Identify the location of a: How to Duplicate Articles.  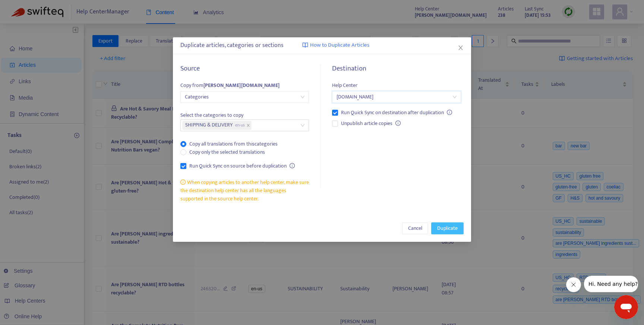
(336, 45).